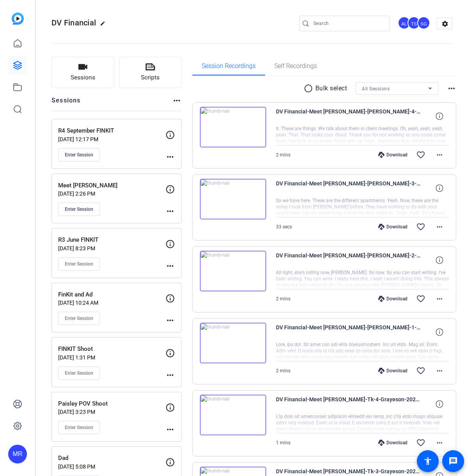  What do you see at coordinates (414, 23) in the screenshot?
I see `div: TS` at bounding box center [414, 23].